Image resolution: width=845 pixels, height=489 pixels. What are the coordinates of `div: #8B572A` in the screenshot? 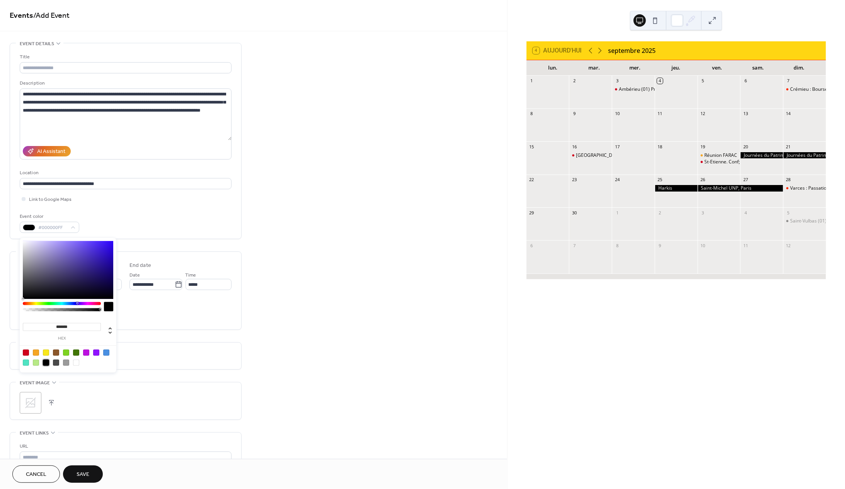 It's located at (56, 353).